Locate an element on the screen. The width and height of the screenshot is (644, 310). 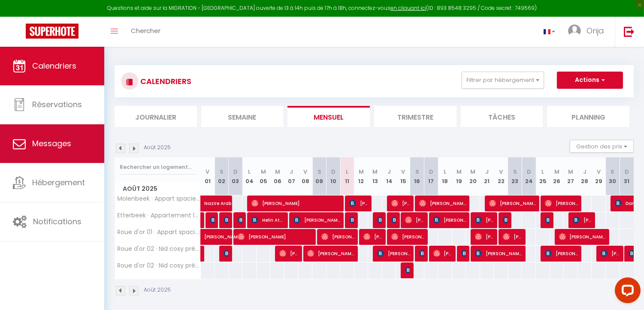
span: Chercher is located at coordinates (146, 30).